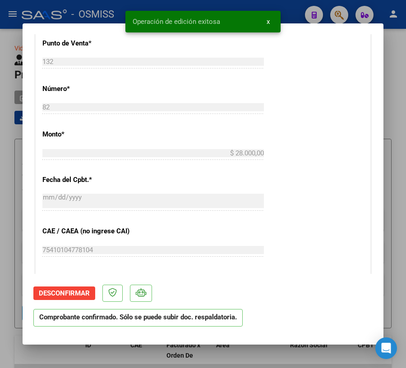 The width and height of the screenshot is (406, 368). What do you see at coordinates (91, 231) in the screenshot?
I see `p: CAE / CAEA (no ingrese CAI)` at bounding box center [91, 231].